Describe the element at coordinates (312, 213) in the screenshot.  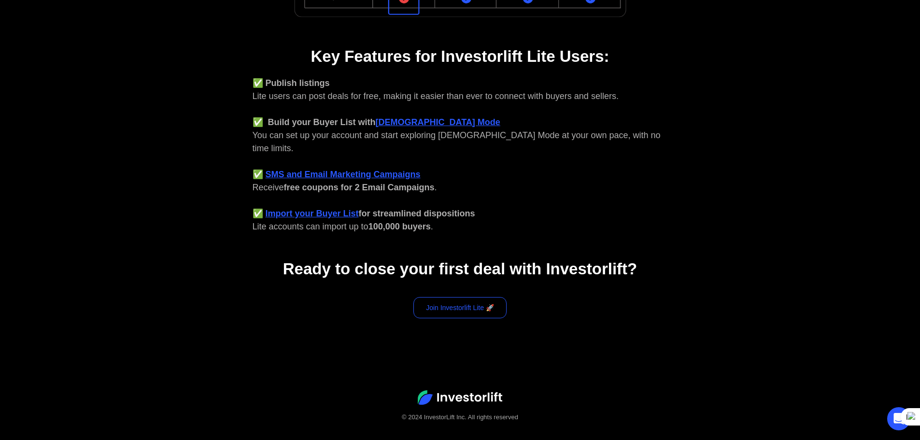
I see `a: Import your Buyer List` at that location.